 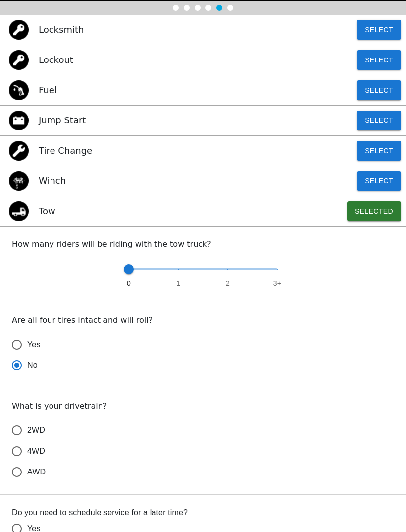 What do you see at coordinates (203, 321) in the screenshot?
I see `p: Are all four tires intact and will roll?` at bounding box center [203, 321].